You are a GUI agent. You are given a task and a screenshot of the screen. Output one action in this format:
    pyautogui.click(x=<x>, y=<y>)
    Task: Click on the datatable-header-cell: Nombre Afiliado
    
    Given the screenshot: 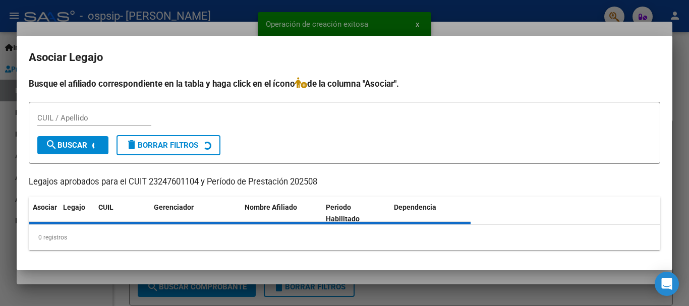 What is the action you would take?
    pyautogui.click(x=281, y=213)
    